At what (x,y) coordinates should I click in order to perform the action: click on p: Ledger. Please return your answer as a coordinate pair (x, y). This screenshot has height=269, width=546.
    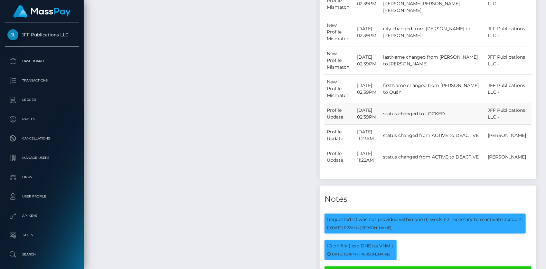
    Looking at the image, I should click on (42, 100).